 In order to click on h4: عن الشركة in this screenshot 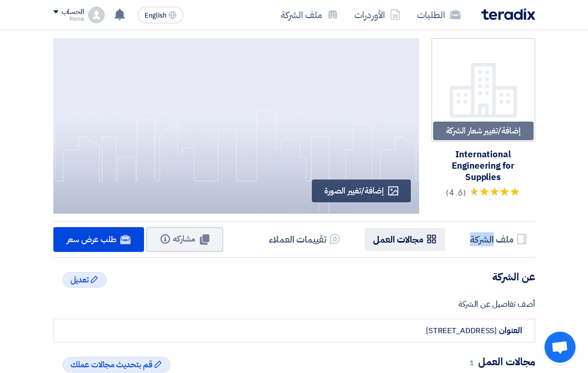, I will do `click(294, 277)`.